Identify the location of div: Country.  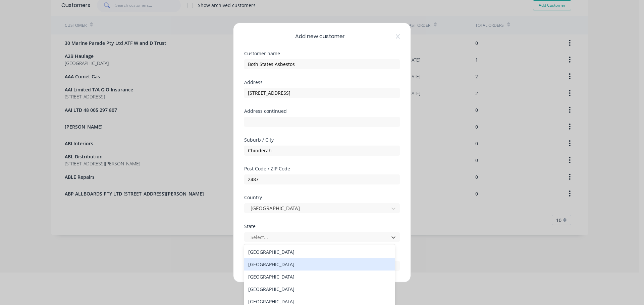
(322, 197).